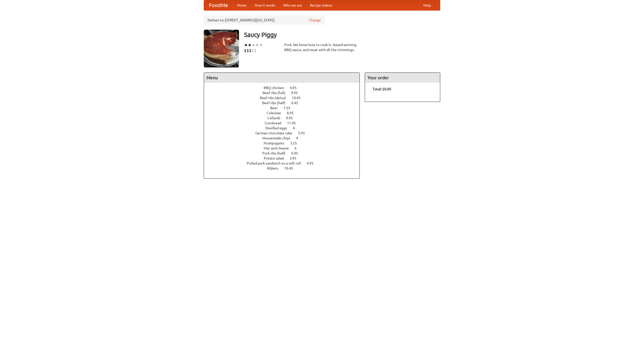 The image size is (644, 356). I want to click on a: Potato salad 3.95, so click(285, 158).